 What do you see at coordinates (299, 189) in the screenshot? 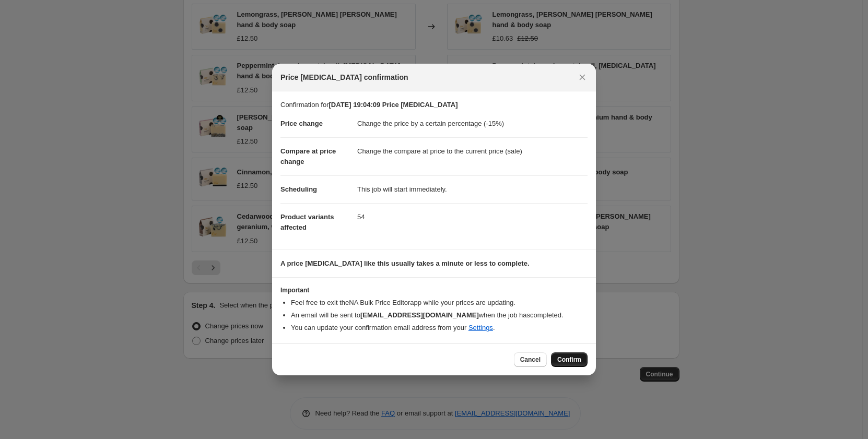
I see `span: Scheduling` at bounding box center [299, 189].